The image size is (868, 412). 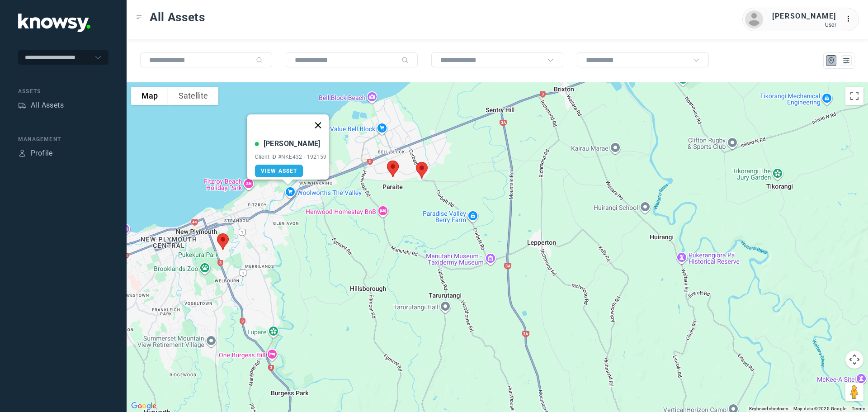 I want to click on img: Google, so click(x=144, y=406).